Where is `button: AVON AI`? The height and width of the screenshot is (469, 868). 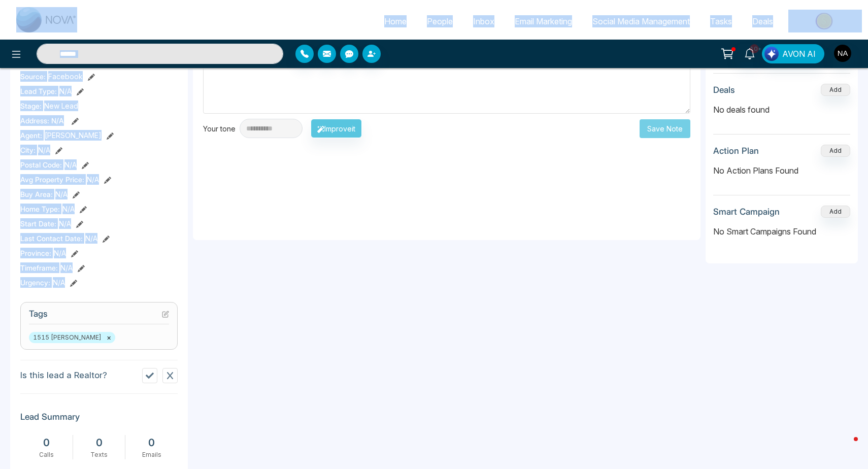
button: AVON AI is located at coordinates (793, 54).